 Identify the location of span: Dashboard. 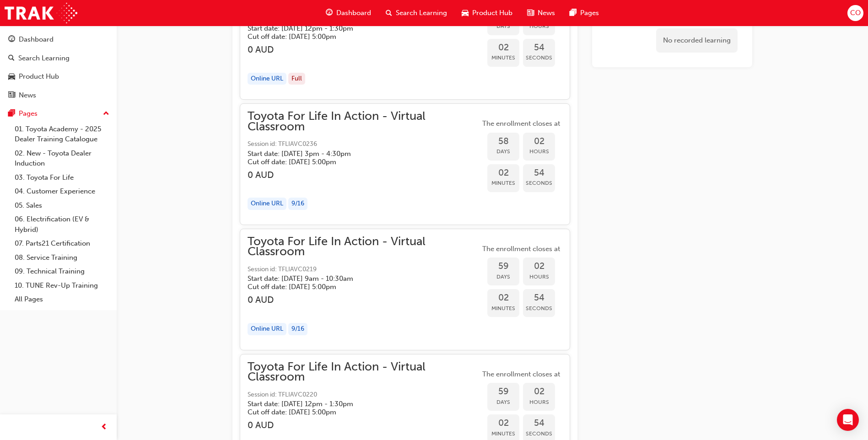
(354, 13).